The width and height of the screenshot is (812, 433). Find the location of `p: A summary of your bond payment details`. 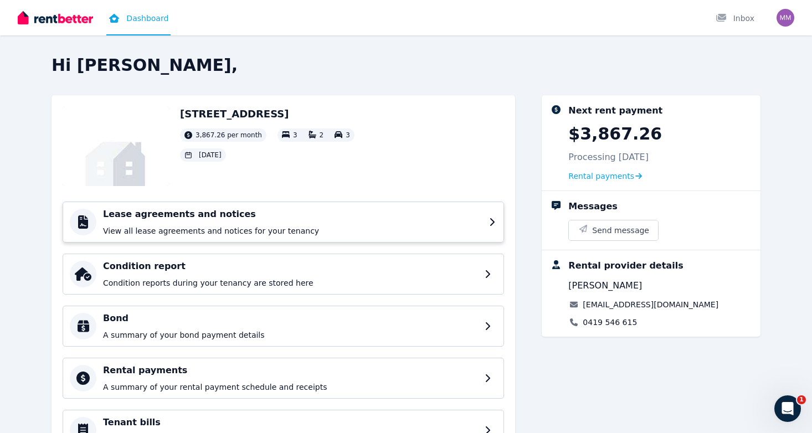

p: A summary of your bond payment details is located at coordinates (290, 335).